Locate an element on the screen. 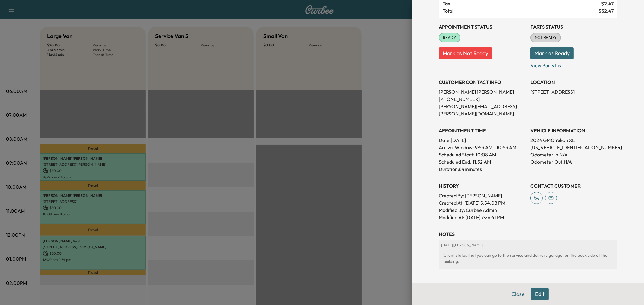 Image resolution: width=644 pixels, height=305 pixels. h3: History is located at coordinates (482, 186).